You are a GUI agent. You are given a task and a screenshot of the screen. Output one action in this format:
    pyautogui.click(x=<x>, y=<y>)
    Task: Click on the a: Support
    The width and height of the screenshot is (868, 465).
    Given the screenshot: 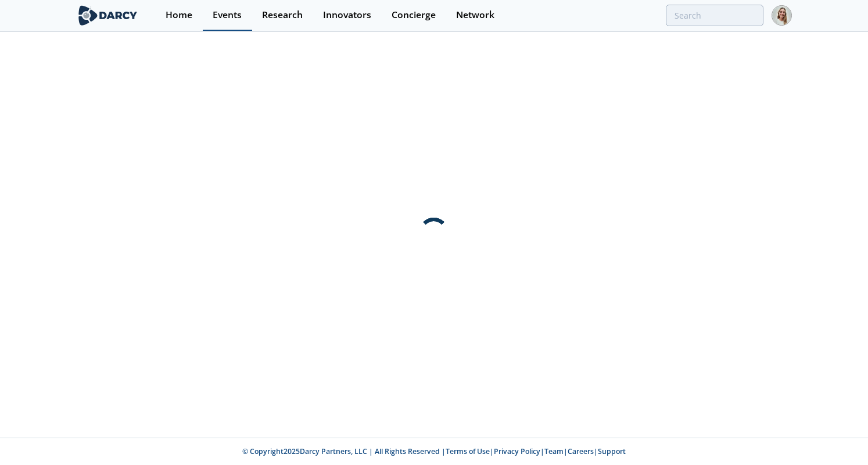 What is the action you would take?
    pyautogui.click(x=612, y=451)
    